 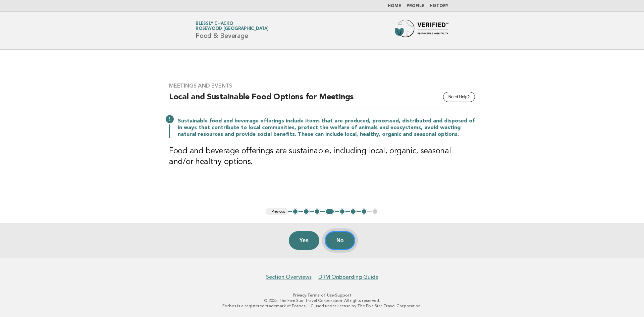 What do you see at coordinates (364, 212) in the screenshot?
I see `button: 7` at bounding box center [364, 212].